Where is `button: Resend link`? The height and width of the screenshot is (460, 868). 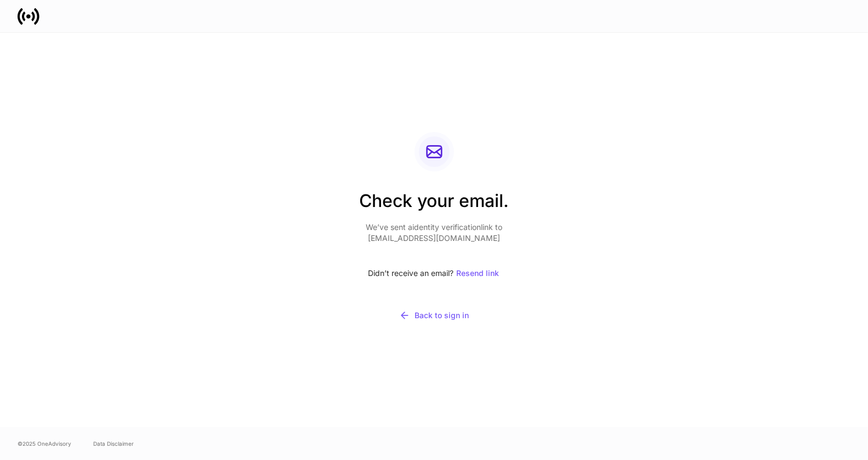
button: Resend link is located at coordinates (478, 274).